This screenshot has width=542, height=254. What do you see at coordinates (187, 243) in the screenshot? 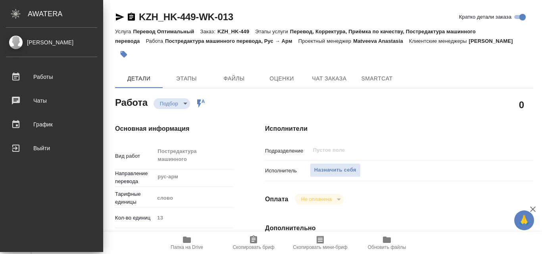
I see `button: Папка на Drive` at bounding box center [187, 243].